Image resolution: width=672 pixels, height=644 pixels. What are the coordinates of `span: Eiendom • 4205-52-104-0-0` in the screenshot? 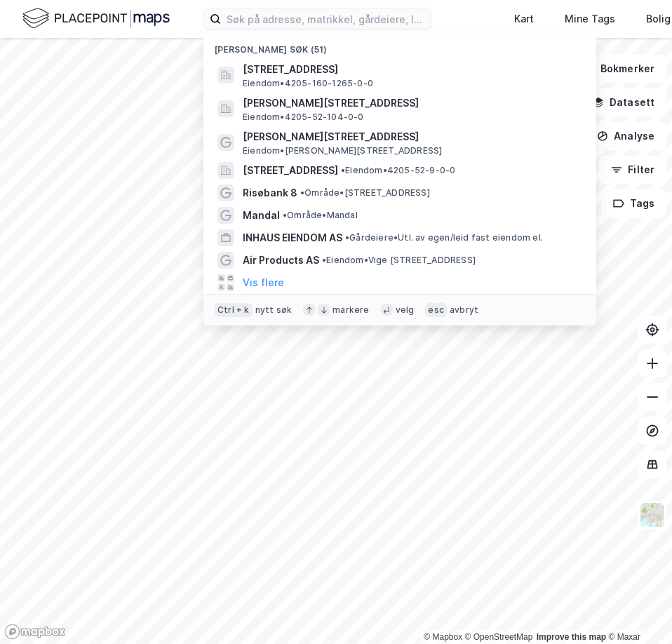 It's located at (303, 117).